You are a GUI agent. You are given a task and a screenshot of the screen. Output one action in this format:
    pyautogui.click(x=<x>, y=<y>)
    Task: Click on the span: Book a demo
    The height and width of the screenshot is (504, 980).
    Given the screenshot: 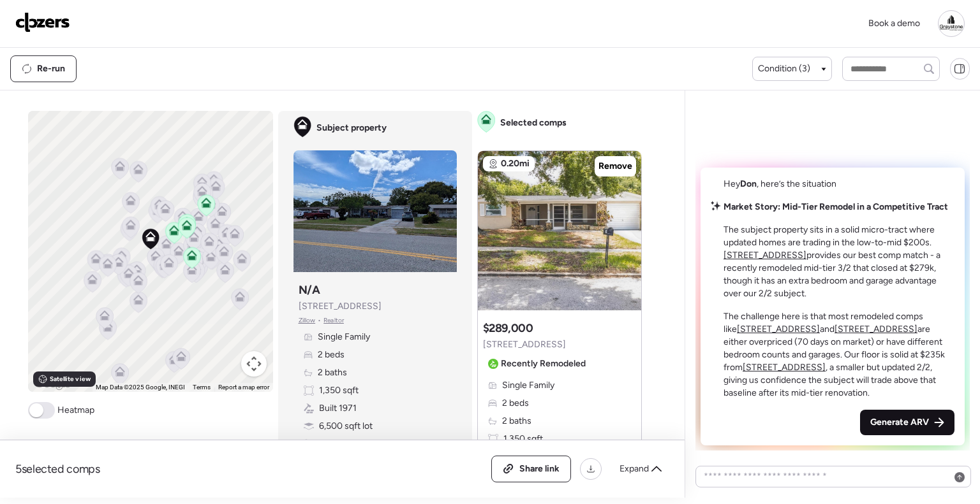 What is the action you would take?
    pyautogui.click(x=893, y=23)
    